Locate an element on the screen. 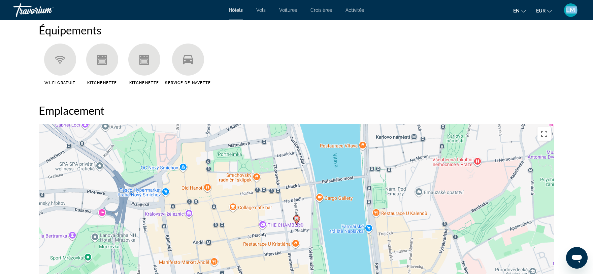  a: Hôtels is located at coordinates (236, 10).